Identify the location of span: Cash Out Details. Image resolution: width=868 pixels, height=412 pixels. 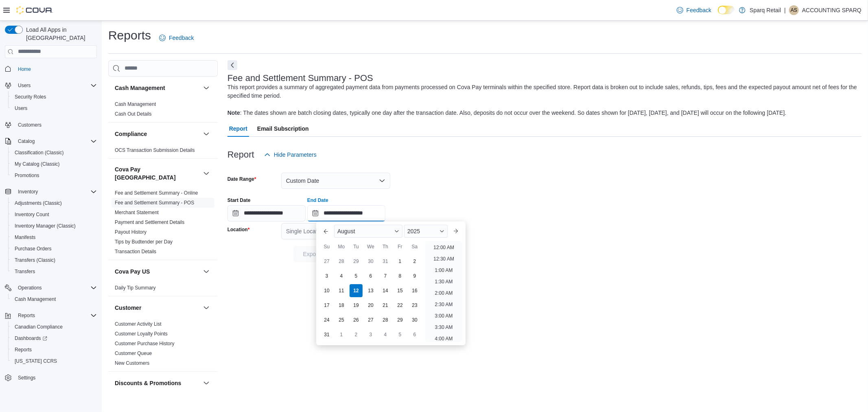
(133, 114).